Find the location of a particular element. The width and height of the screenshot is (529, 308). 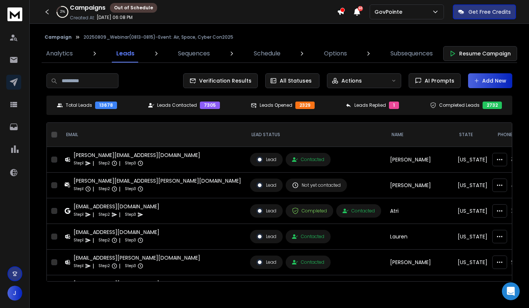

button: AI Prompts is located at coordinates (435, 81).